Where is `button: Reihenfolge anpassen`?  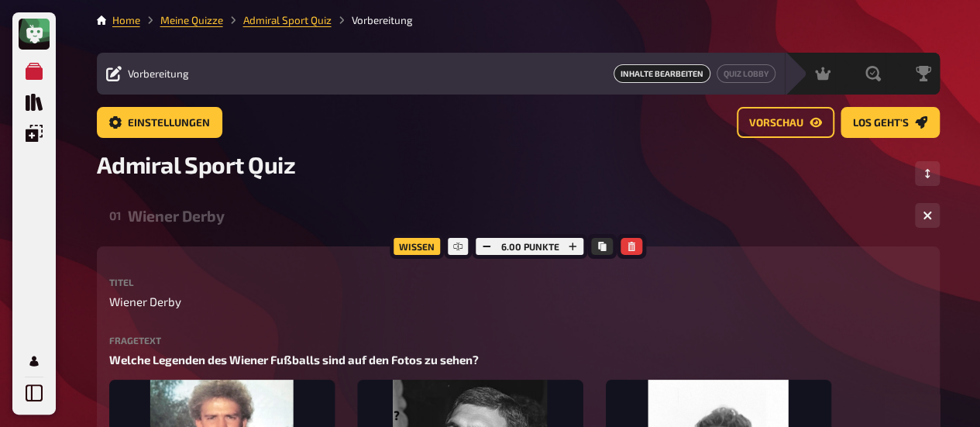 button: Reihenfolge anpassen is located at coordinates (927, 174).